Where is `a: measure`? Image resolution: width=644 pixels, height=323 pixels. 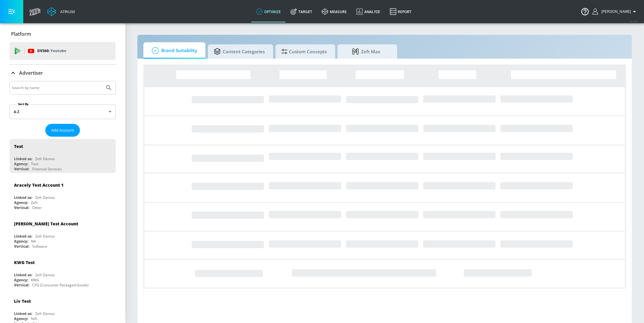
a: measure is located at coordinates (334, 12).